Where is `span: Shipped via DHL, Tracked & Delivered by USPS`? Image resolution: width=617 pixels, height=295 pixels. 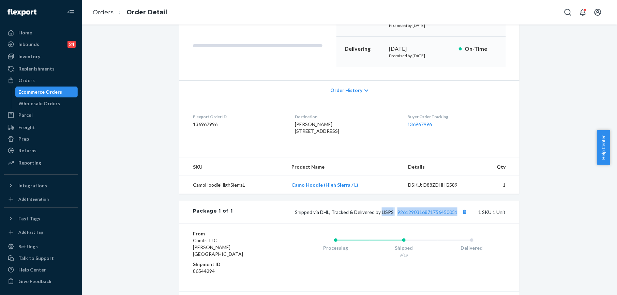 span: Shipped via DHL, Tracked & Delivered by USPS is located at coordinates (382, 212).